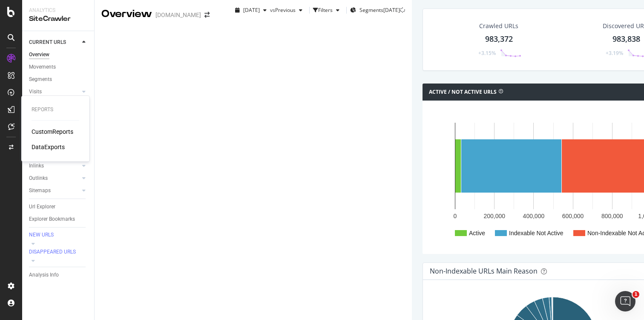 The height and width of the screenshot is (320, 644). I want to click on span: Segments, so click(372, 10).